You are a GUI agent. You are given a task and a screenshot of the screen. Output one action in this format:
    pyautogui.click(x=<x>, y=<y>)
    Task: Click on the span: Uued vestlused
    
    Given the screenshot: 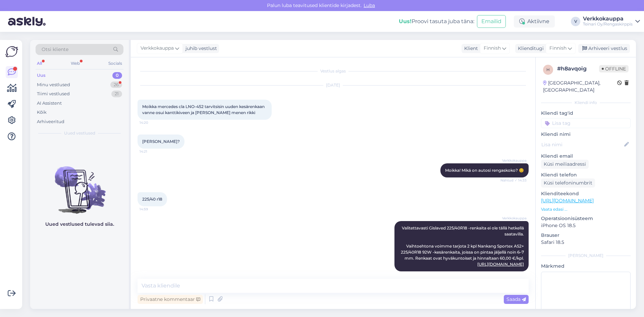 What is the action you would take?
    pyautogui.click(x=79, y=133)
    